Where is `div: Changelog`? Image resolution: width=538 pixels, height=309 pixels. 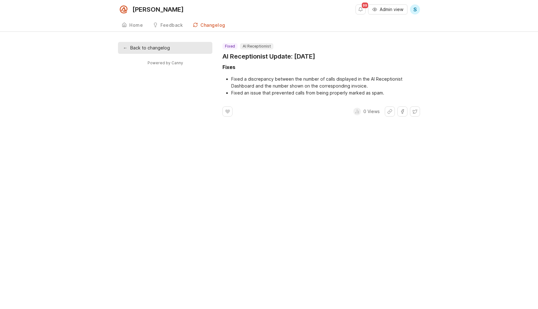
div: Changelog is located at coordinates (213, 25).